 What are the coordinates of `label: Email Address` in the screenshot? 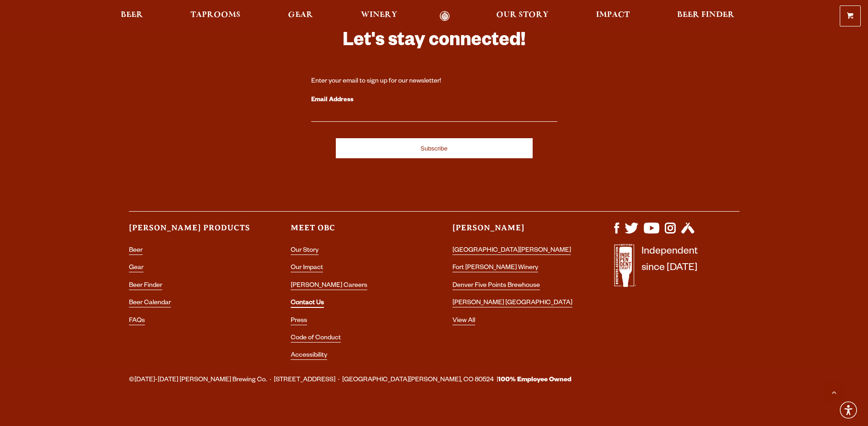 It's located at (434, 100).